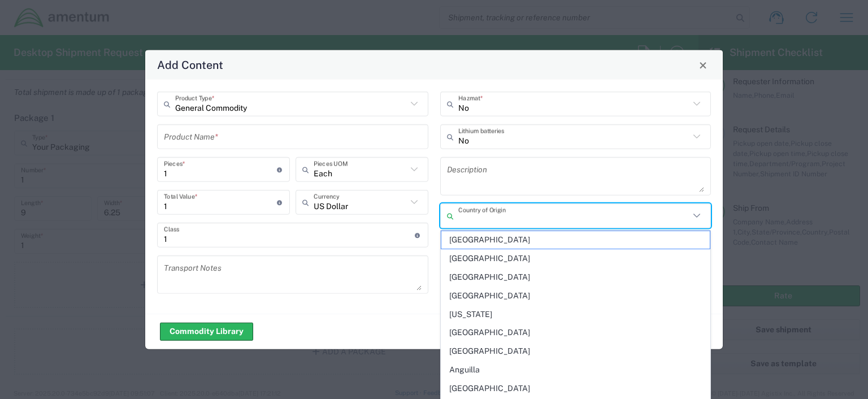 This screenshot has height=399, width=868. Describe the element at coordinates (206, 331) in the screenshot. I see `button: Commodity Library` at that location.